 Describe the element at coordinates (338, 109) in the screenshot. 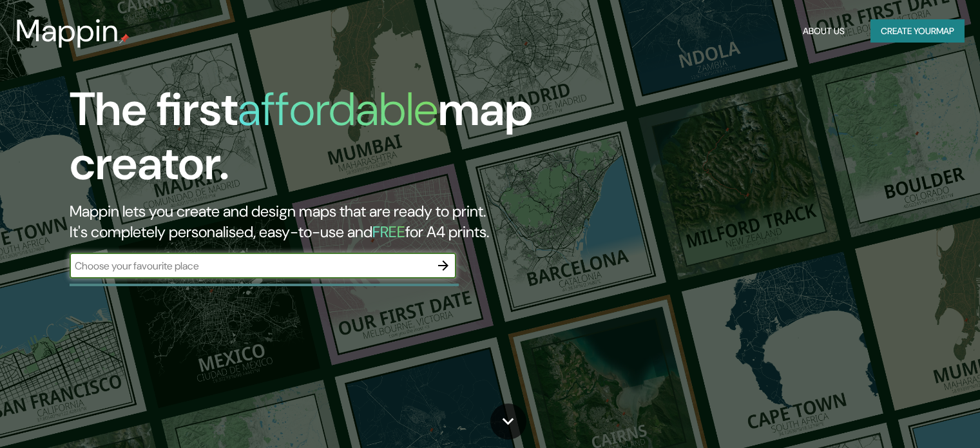

I see `h1: affordable` at that location.